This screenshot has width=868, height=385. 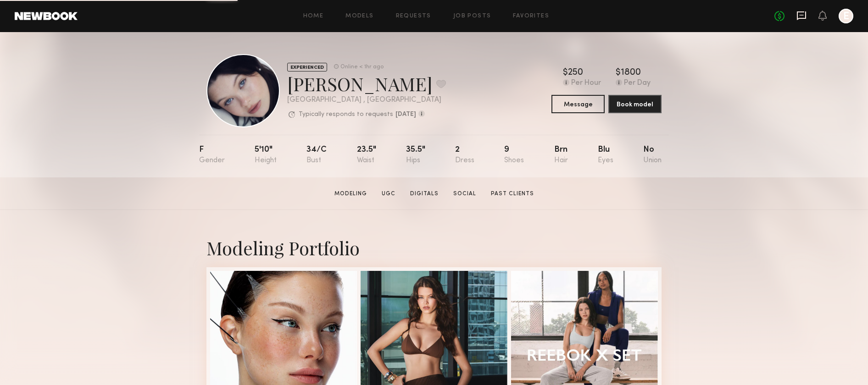 What do you see at coordinates (465, 155) in the screenshot?
I see `div: 2` at bounding box center [465, 155].